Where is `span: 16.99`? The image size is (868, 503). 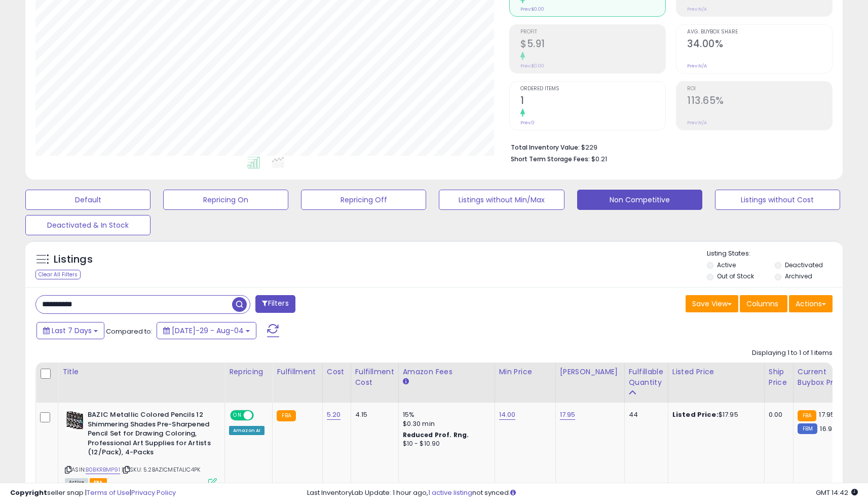 span: 16.99 is located at coordinates (828, 429).